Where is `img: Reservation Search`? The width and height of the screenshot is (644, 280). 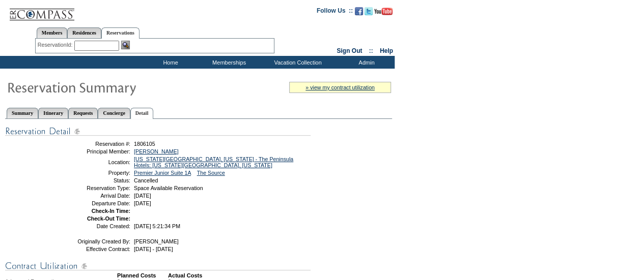
img: Reservation Search is located at coordinates (125, 45).